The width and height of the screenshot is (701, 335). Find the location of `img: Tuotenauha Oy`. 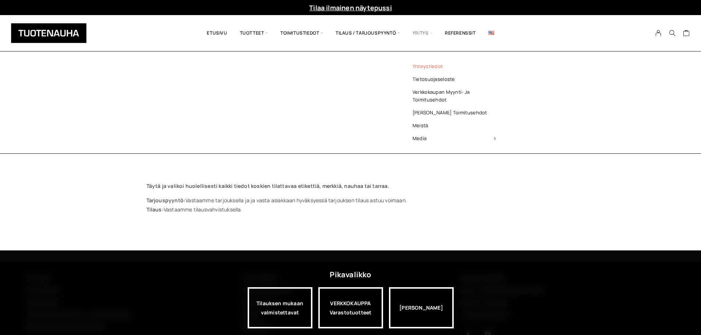

img: Tuotenauha Oy is located at coordinates (49, 33).